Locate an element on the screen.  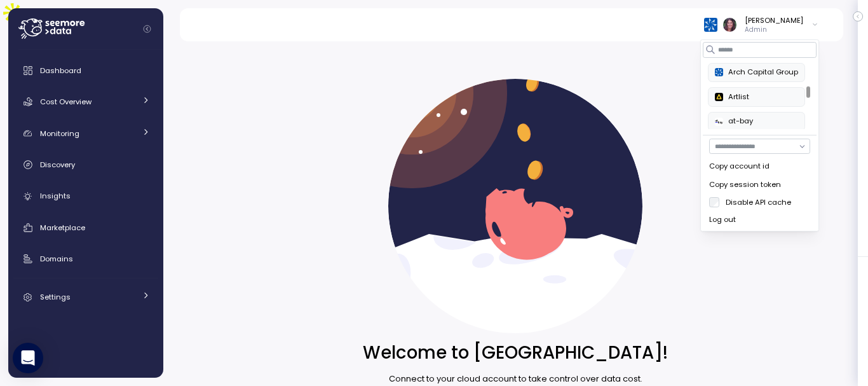
img: 6628aa71fabf670d87b811be.PNG is located at coordinates (719, 96).